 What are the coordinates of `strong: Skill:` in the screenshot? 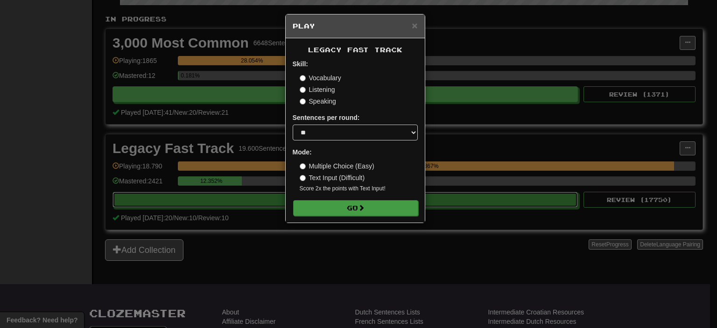 It's located at (300, 64).